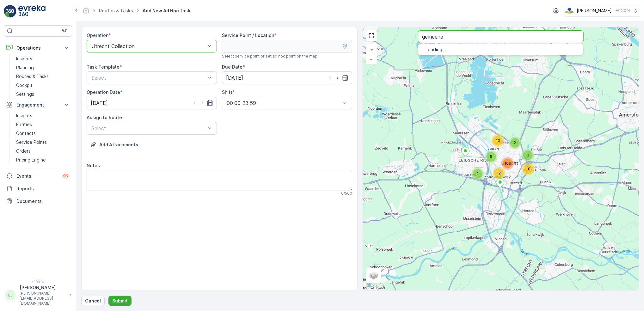 The width and height of the screenshot is (644, 311). What do you see at coordinates (43, 68) in the screenshot?
I see `a: Planning` at bounding box center [43, 68].